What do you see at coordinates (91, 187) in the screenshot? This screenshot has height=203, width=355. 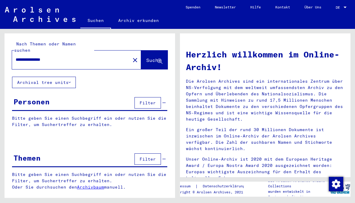 I see `a: Archivbaum` at bounding box center [91, 187].